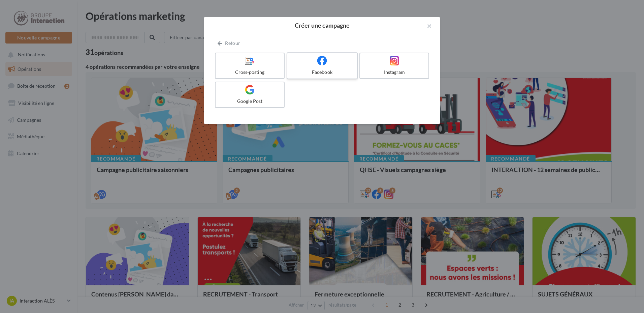 The image size is (644, 313). What do you see at coordinates (249, 72) in the screenshot?
I see `div: Cross-posting` at bounding box center [249, 72].